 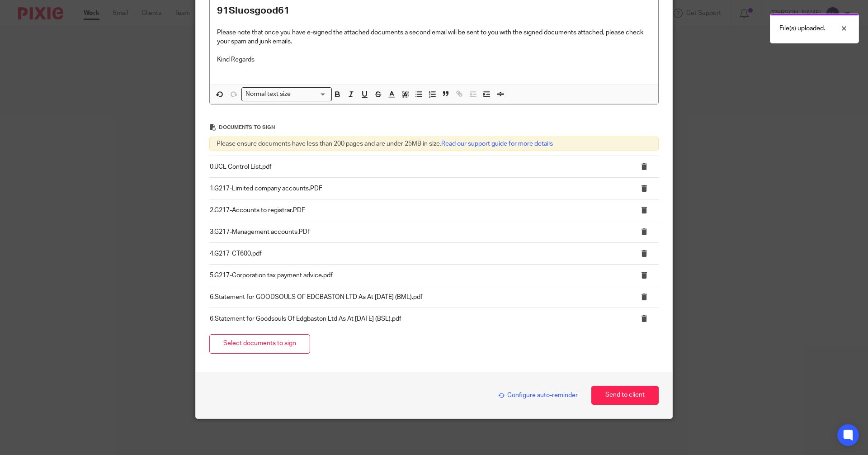 I want to click on div: Search for option, so click(x=286, y=94).